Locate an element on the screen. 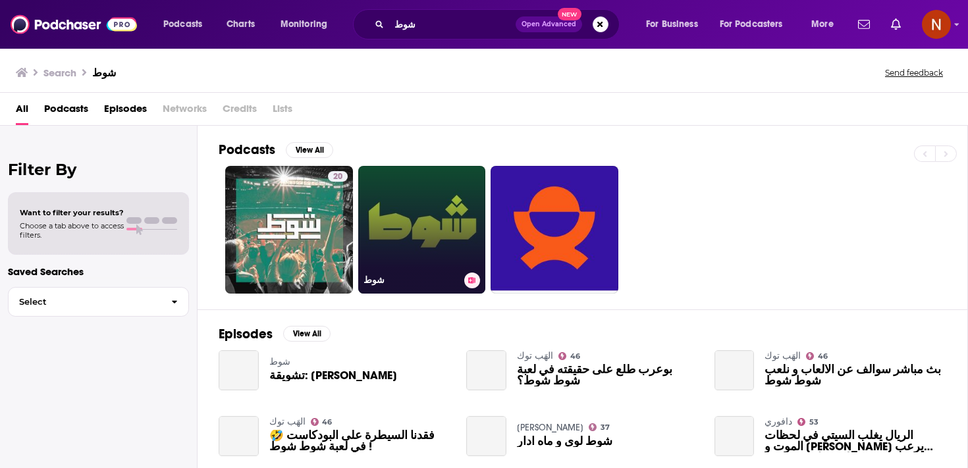 This screenshot has width=968, height=468. a: Podcasts is located at coordinates (66, 111).